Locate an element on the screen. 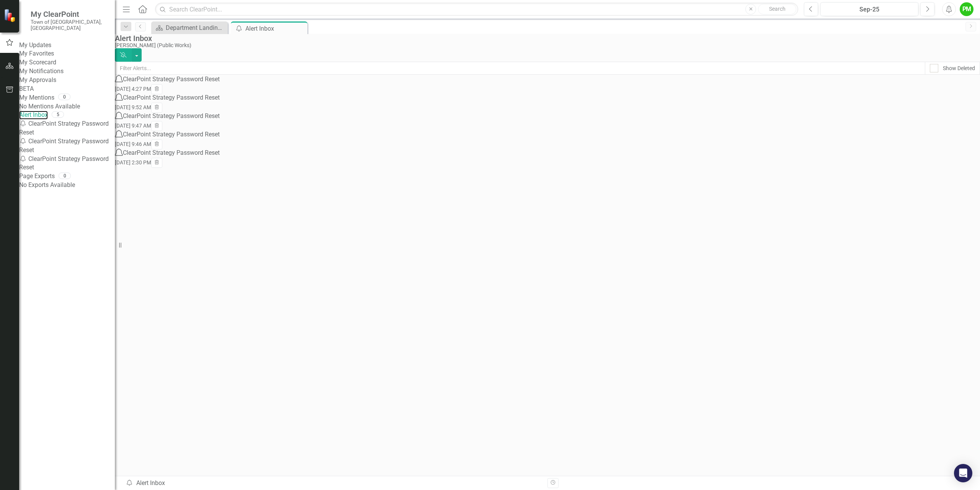  input: Filter Alerts... is located at coordinates (520, 68).